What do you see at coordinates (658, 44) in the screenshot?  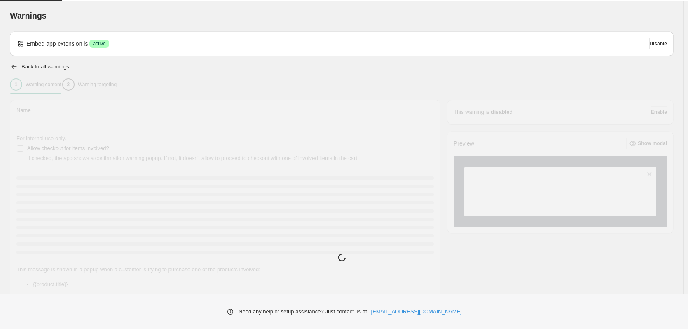 I see `span: Disable` at bounding box center [658, 44].